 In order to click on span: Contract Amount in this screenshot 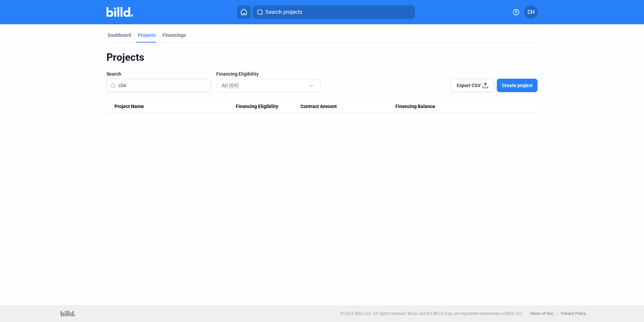, I will do `click(319, 106)`.